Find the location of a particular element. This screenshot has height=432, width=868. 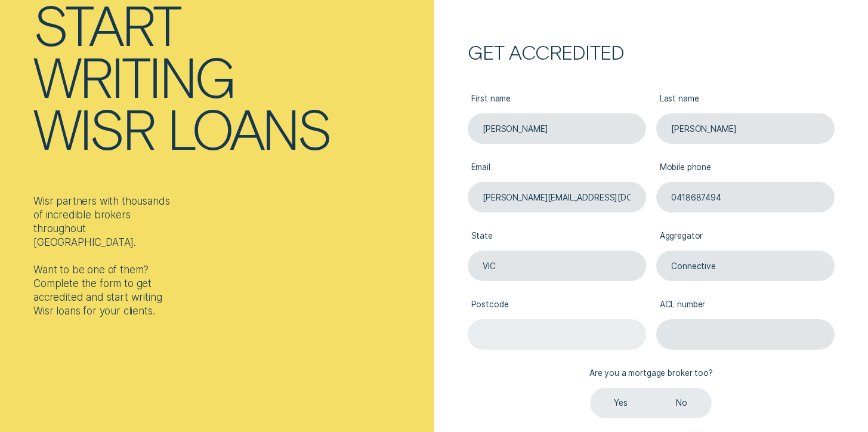

label: First name is located at coordinates (557, 99).